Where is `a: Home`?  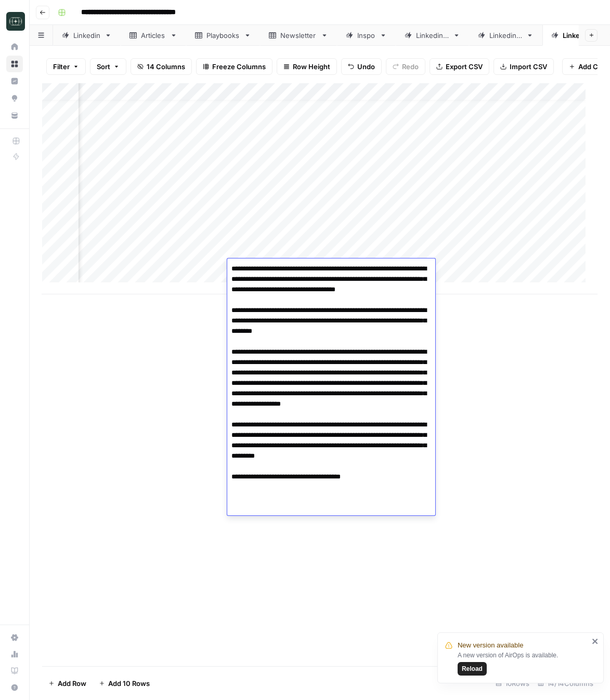
a: Home is located at coordinates (14, 47).